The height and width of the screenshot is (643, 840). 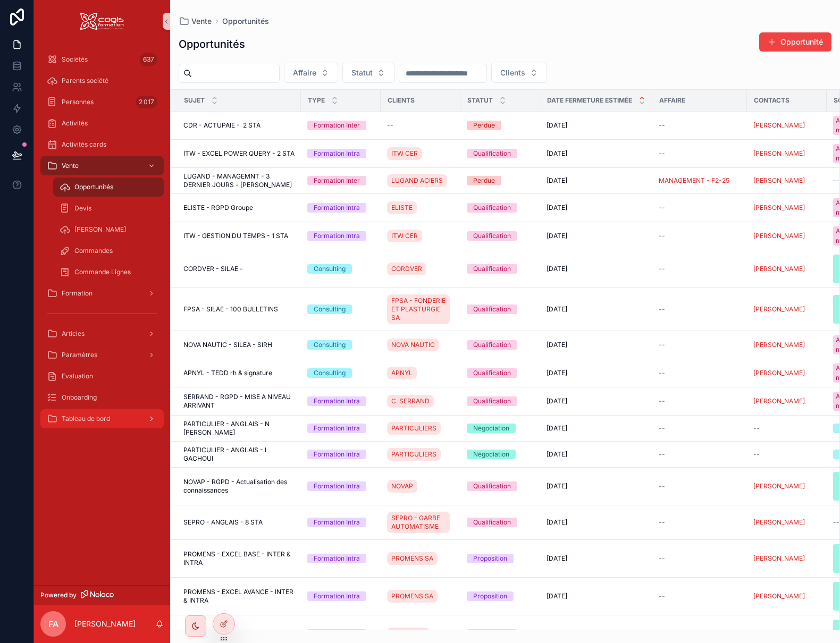 I want to click on a: Articles, so click(x=102, y=334).